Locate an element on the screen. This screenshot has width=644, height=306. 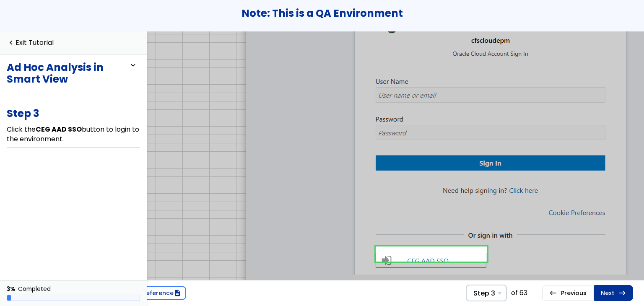
span: Click the button to login to the environment. is located at coordinates (73, 134).